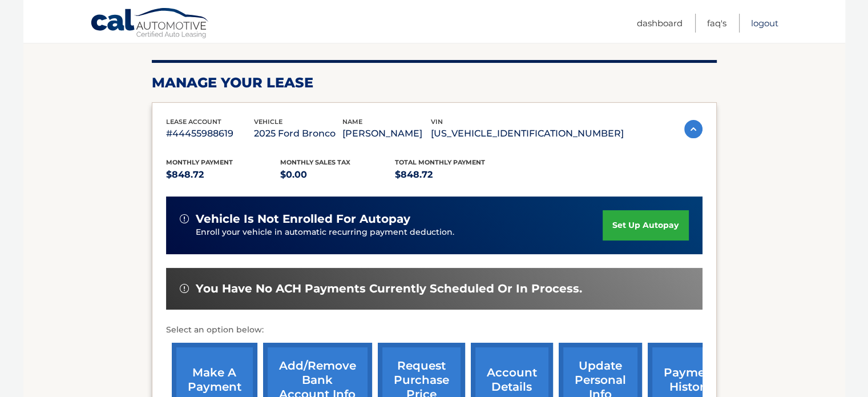 The width and height of the screenshot is (868, 397). I want to click on span: Monthly sales Tax, so click(315, 162).